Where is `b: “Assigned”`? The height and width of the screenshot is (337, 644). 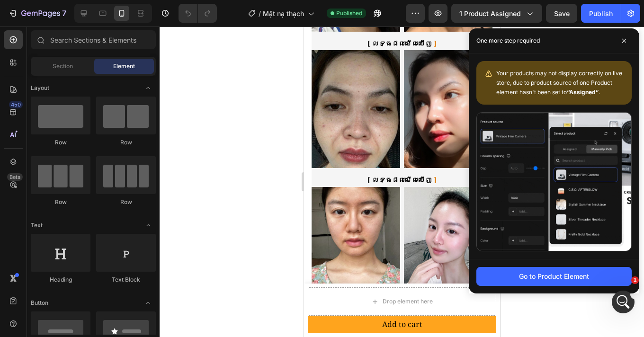 b: “Assigned” is located at coordinates (582, 92).